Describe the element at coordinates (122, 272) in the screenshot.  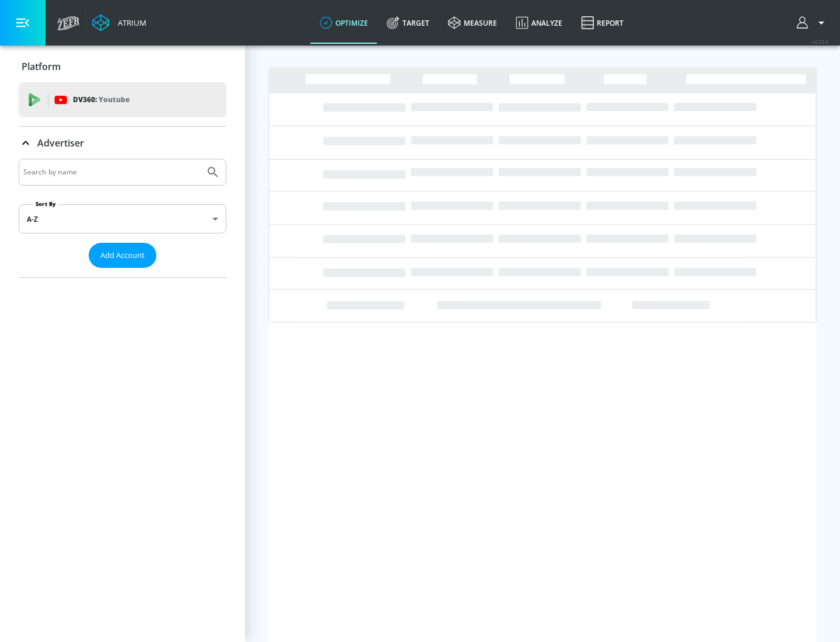
I see `nav: list of Advertiser` at that location.